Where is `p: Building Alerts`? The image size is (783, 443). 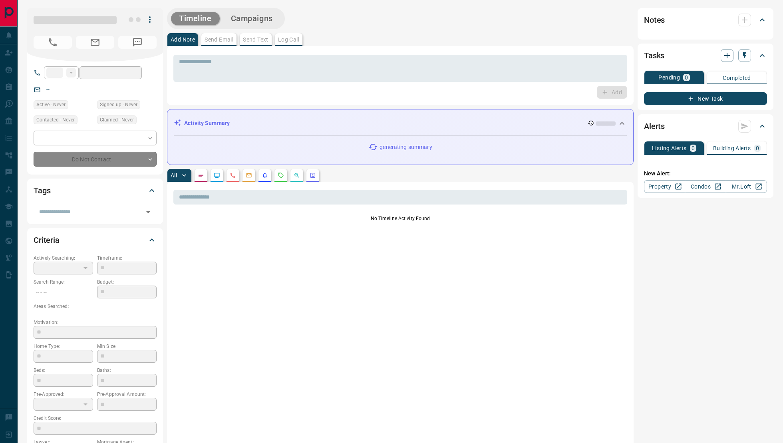
p: Building Alerts is located at coordinates (732, 148).